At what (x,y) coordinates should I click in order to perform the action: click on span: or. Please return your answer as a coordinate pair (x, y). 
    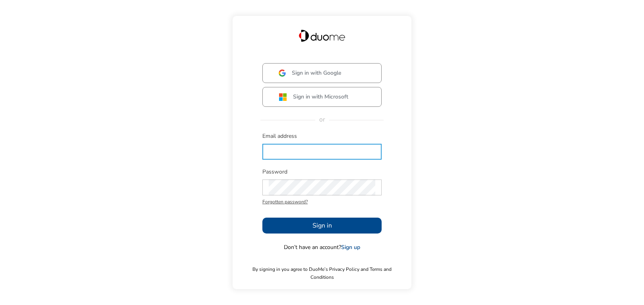
    Looking at the image, I should click on (322, 120).